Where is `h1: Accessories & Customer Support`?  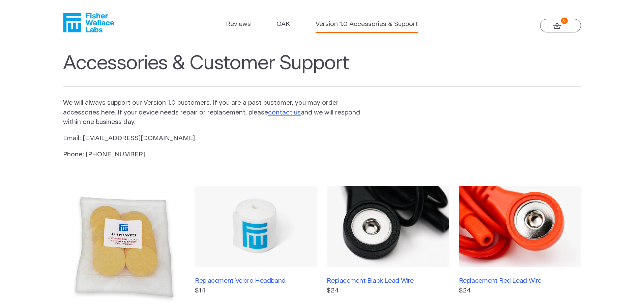 h1: Accessories & Customer Support is located at coordinates (322, 69).